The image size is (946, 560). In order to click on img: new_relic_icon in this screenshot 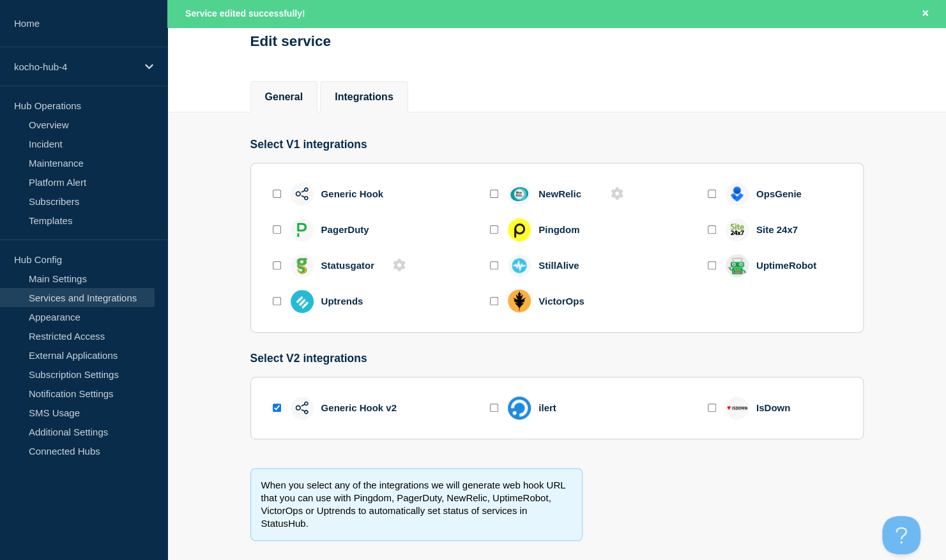, I will do `click(519, 194)`.